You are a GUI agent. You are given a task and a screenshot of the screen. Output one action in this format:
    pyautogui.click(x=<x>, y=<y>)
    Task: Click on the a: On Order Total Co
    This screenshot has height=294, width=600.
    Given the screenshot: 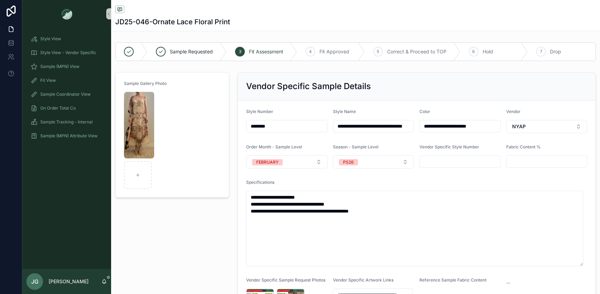 What is the action you would take?
    pyautogui.click(x=67, y=108)
    